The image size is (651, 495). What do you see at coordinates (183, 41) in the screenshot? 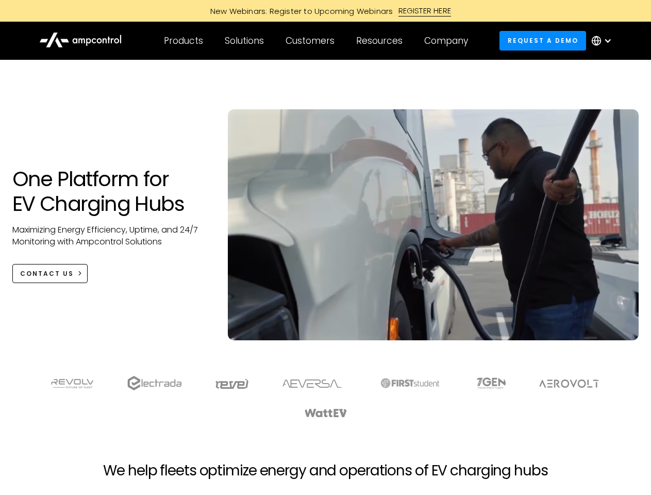
I see `div: Products` at bounding box center [183, 41].